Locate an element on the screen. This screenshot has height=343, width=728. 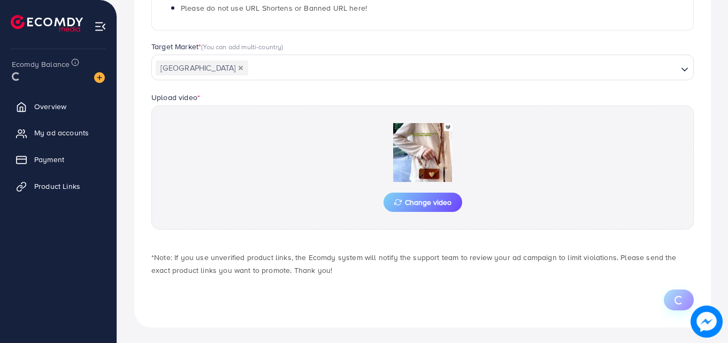
label: Target Market is located at coordinates (217, 47).